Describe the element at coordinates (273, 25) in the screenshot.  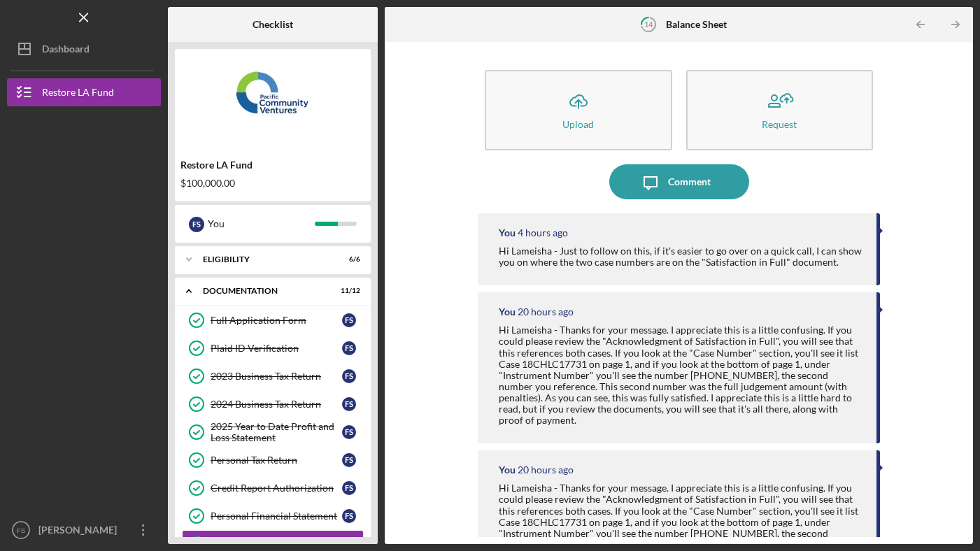
I see `b: Checklist` at that location.